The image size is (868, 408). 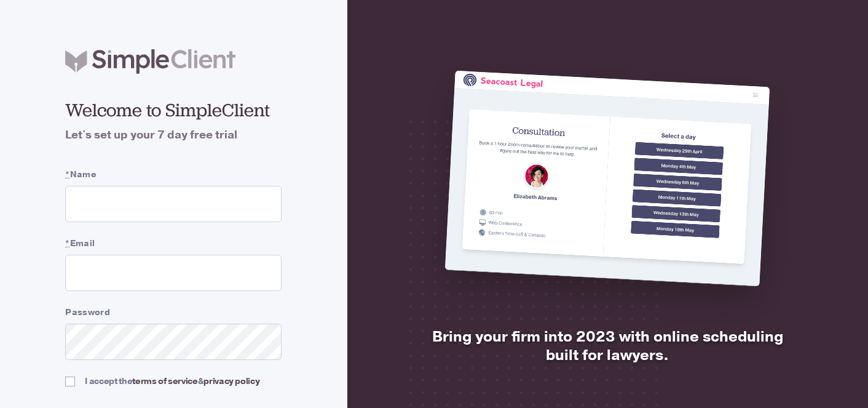 What do you see at coordinates (173, 312) in the screenshot?
I see `label: Password` at bounding box center [173, 312].